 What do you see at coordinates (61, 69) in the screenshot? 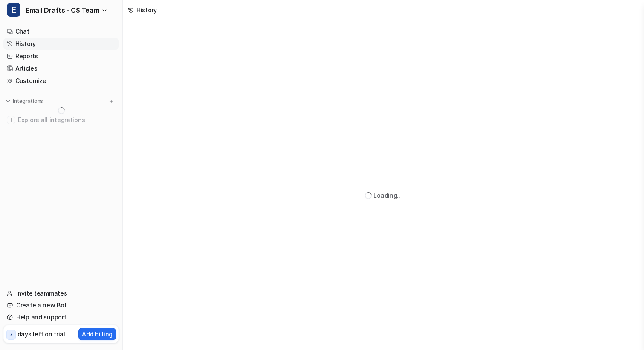
I see `a: Articles` at bounding box center [61, 69].